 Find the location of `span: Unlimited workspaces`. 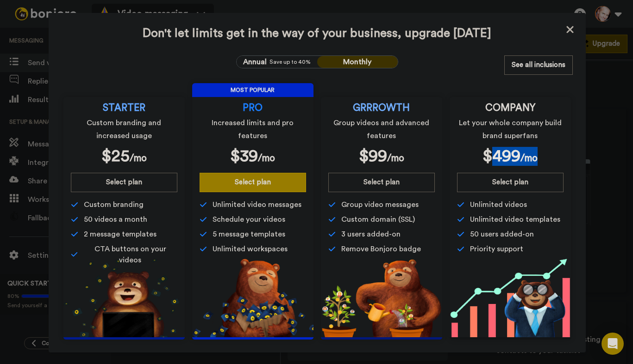

span: Unlimited workspaces is located at coordinates (250, 249).